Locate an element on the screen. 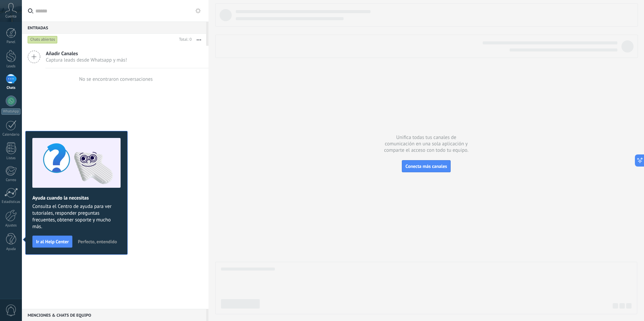  div: Chats abiertos is located at coordinates (42, 40).